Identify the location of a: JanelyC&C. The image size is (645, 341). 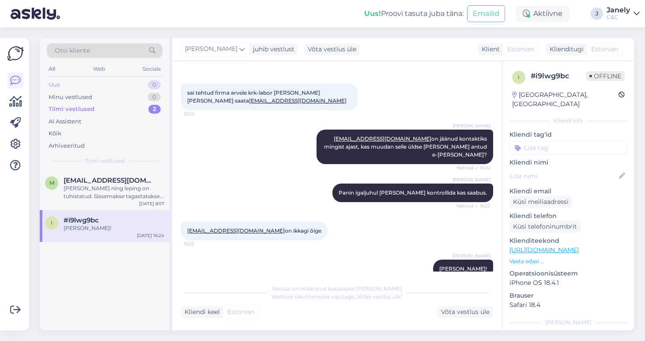
(623, 14).